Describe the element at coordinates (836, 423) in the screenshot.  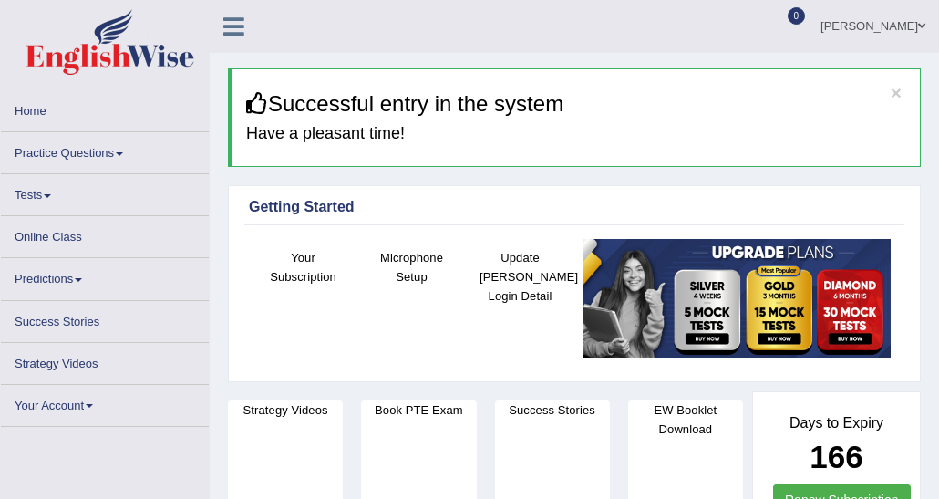
I see `h4: Days to Expiry` at that location.